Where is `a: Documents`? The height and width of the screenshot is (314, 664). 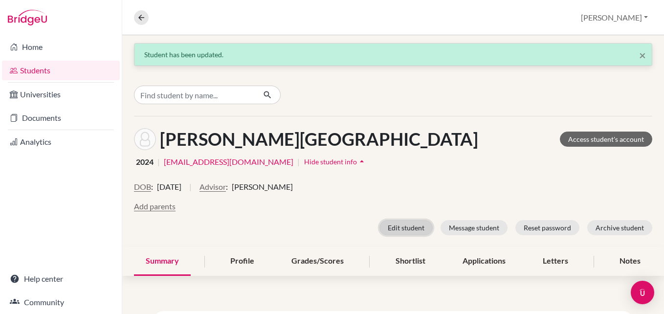 a: Documents is located at coordinates (61, 118).